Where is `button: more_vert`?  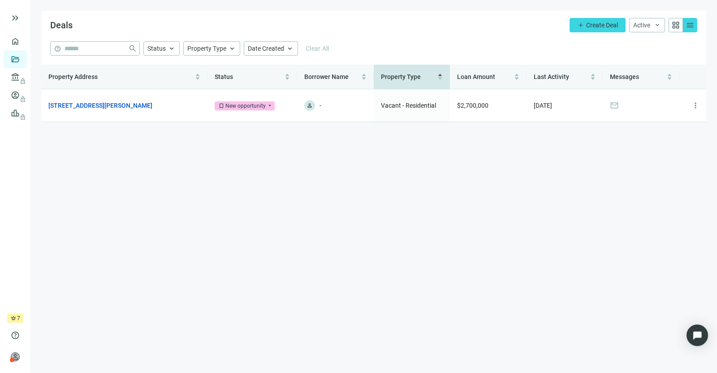
button: more_vert is located at coordinates (696, 105).